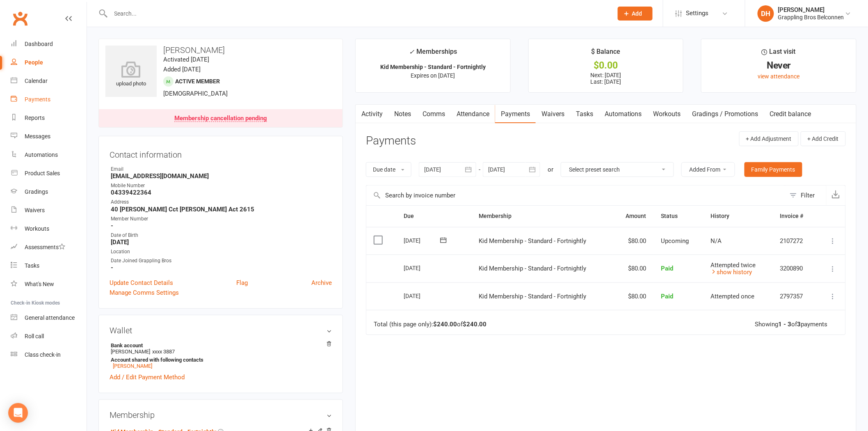 The height and width of the screenshot is (431, 868). I want to click on span: Upcoming, so click(675, 241).